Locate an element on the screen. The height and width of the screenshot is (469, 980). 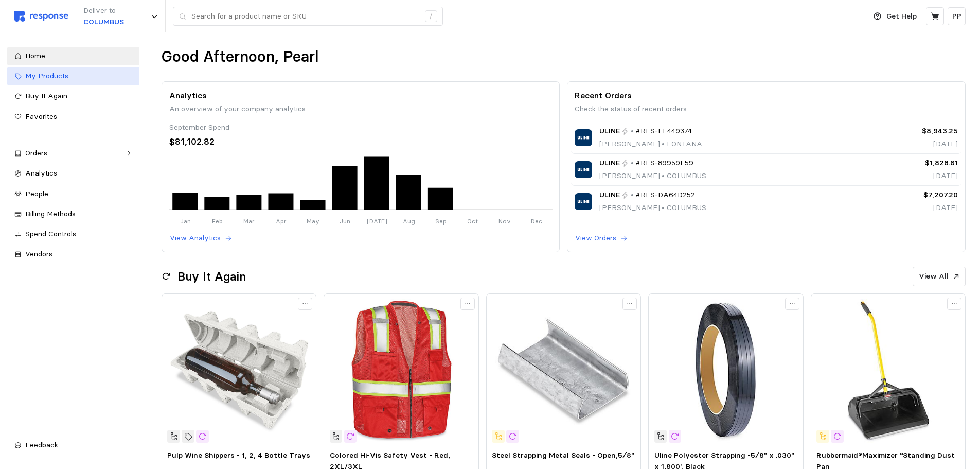
div: September Spend is located at coordinates (361, 128).